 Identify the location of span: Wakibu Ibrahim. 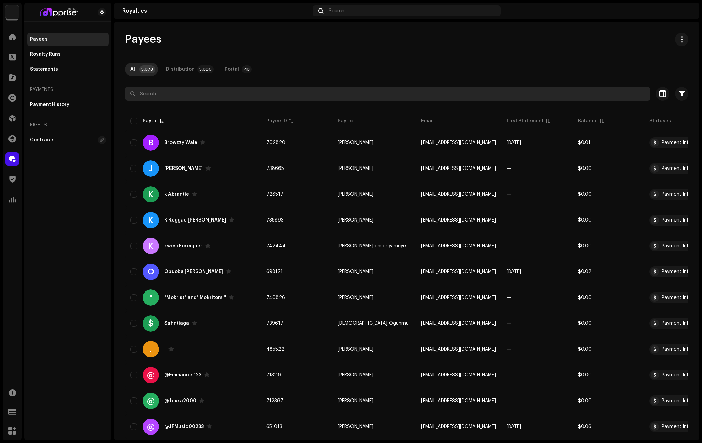
(355, 143).